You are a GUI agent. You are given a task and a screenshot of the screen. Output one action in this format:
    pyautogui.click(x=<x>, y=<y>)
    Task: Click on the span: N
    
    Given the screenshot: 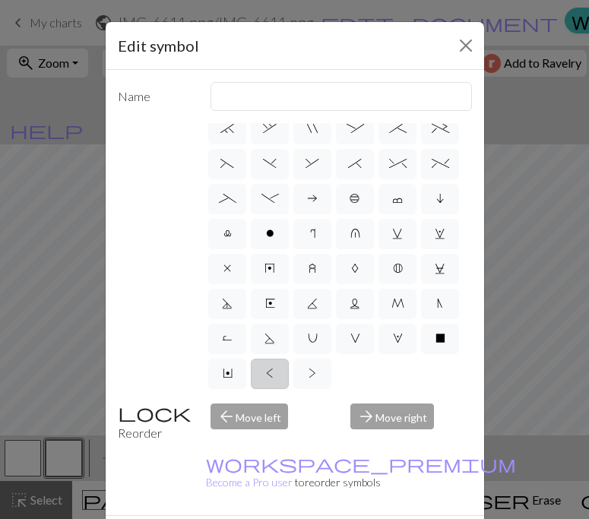 What is the action you would take?
    pyautogui.click(x=440, y=303)
    